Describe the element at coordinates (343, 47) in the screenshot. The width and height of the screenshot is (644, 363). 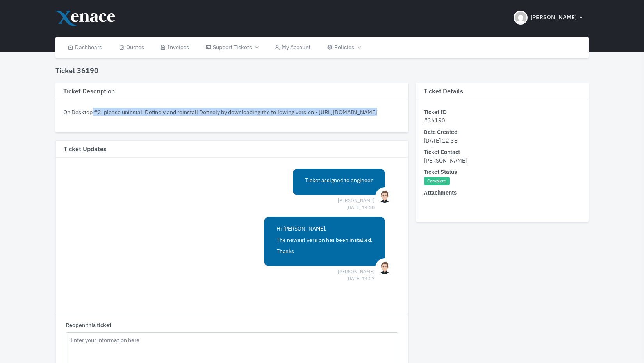
I see `a: Policies` at that location.